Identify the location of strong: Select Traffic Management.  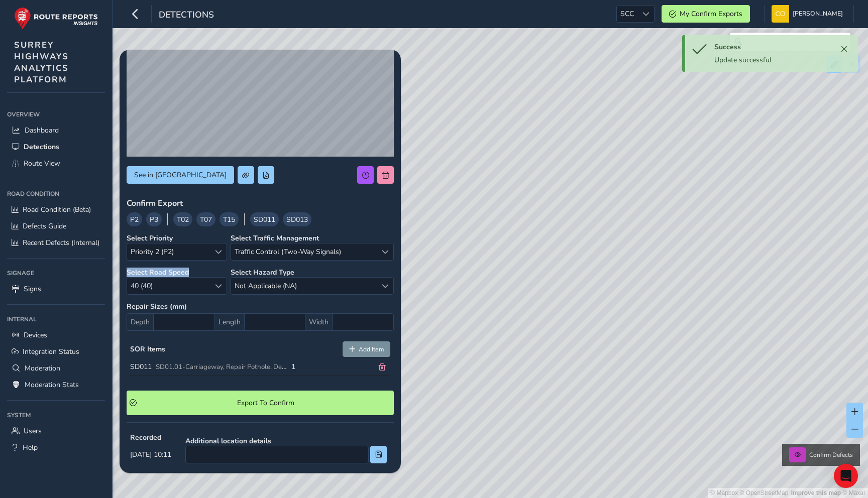
(274, 238).